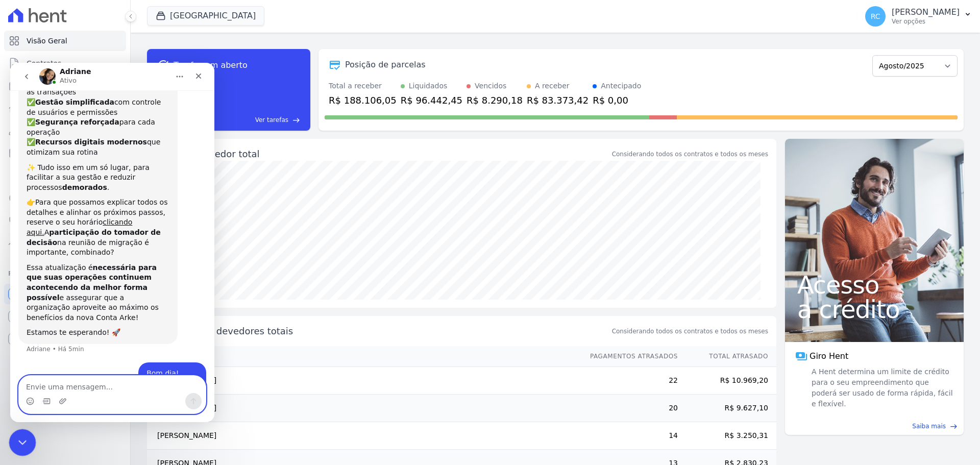  I want to click on div: Vencidos, so click(490, 86).